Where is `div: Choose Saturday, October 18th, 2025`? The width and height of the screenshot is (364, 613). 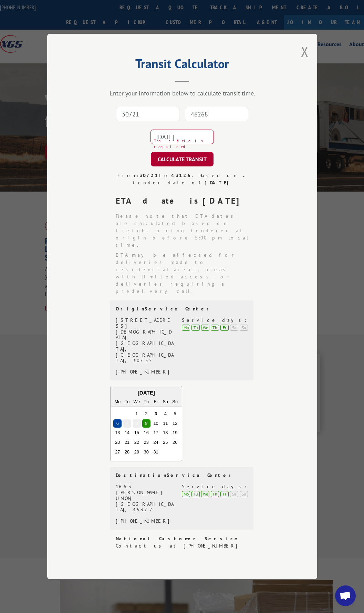 div: Choose Saturday, October 18th, 2025 is located at coordinates (165, 433).